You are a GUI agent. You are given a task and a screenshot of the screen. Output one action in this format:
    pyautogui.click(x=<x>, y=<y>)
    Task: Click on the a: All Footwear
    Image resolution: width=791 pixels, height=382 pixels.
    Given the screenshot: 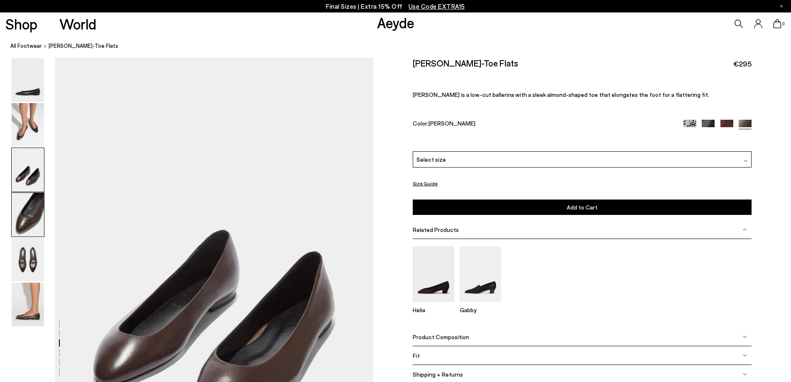 What is the action you would take?
    pyautogui.click(x=26, y=46)
    